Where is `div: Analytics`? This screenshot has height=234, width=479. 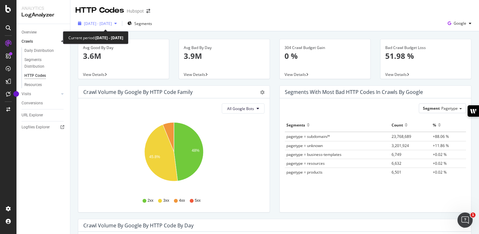
div: Analytics is located at coordinates (43, 8).